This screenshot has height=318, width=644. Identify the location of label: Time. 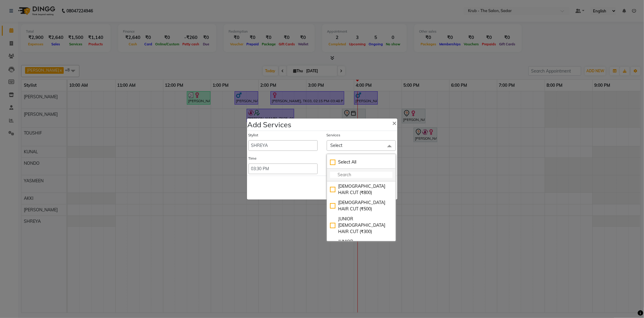
(253, 158).